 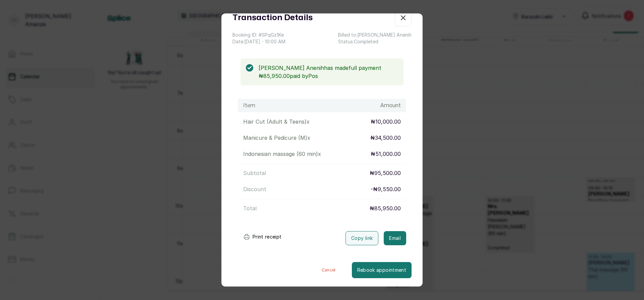 I want to click on p: ₦34,500.00, so click(x=386, y=138).